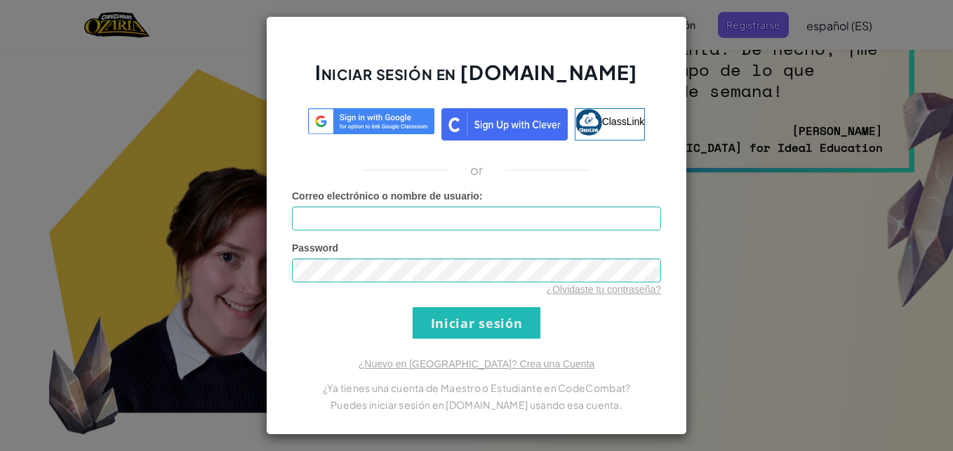 This screenshot has width=953, height=451. I want to click on span: Correo electrónico o nombre de usuario, so click(385, 196).